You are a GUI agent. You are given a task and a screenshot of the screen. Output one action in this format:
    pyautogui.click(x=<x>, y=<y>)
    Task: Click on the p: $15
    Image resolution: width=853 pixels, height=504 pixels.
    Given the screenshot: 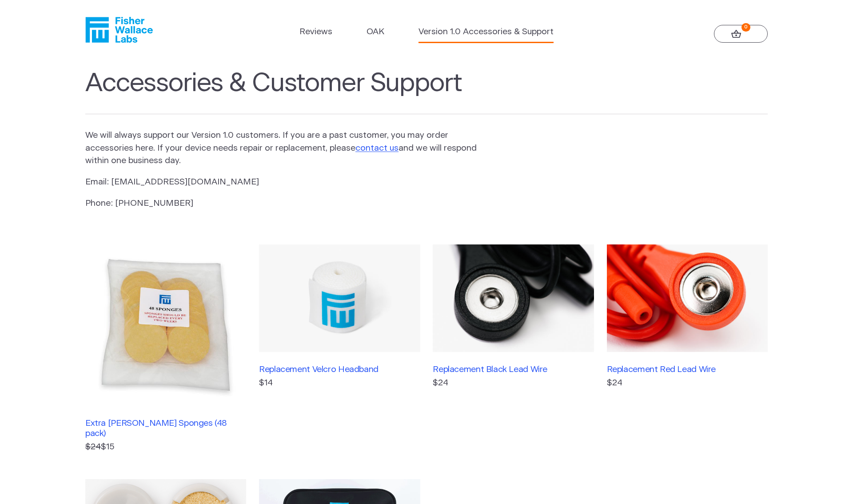 What is the action you would take?
    pyautogui.click(x=166, y=447)
    